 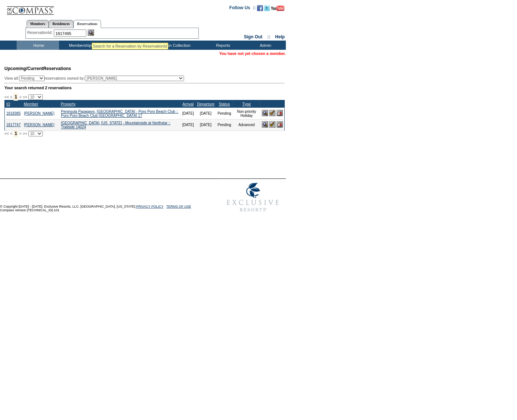 What do you see at coordinates (145, 88) in the screenshot?
I see `div: Your search returned 2 reservations` at bounding box center [145, 88].